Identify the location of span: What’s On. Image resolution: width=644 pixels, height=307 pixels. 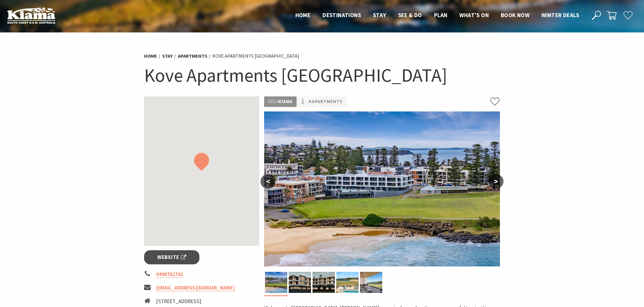
(474, 15).